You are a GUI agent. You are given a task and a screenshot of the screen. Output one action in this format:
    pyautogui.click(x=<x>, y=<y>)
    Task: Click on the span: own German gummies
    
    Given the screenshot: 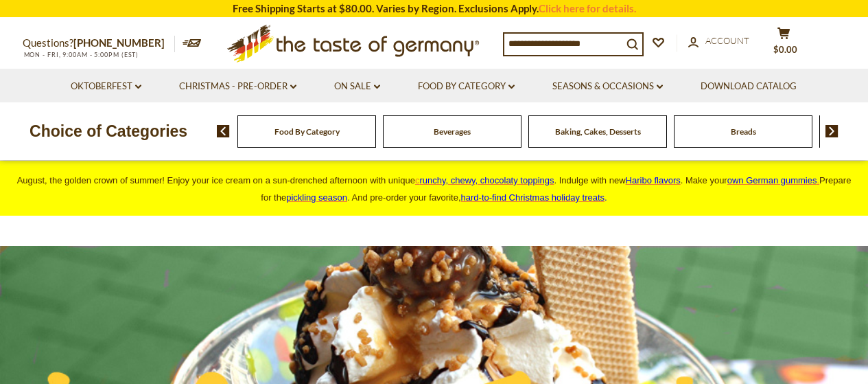 What is the action you would take?
    pyautogui.click(x=772, y=180)
    